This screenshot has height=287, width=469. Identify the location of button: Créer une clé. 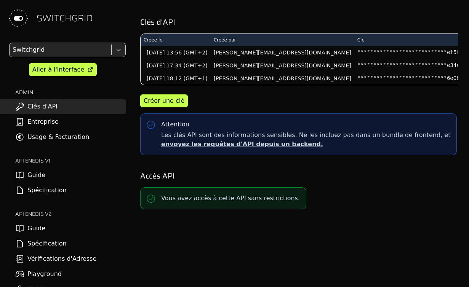
(164, 101).